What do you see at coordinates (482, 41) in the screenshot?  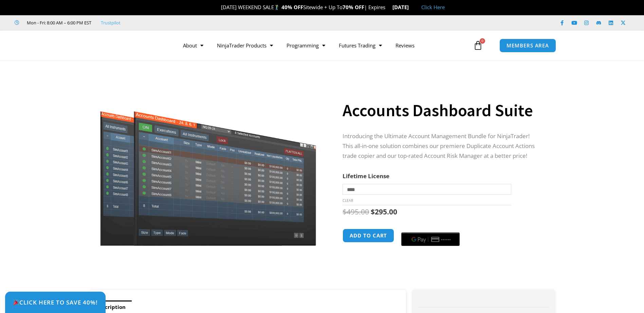 I see `span: 0` at bounding box center [482, 41].